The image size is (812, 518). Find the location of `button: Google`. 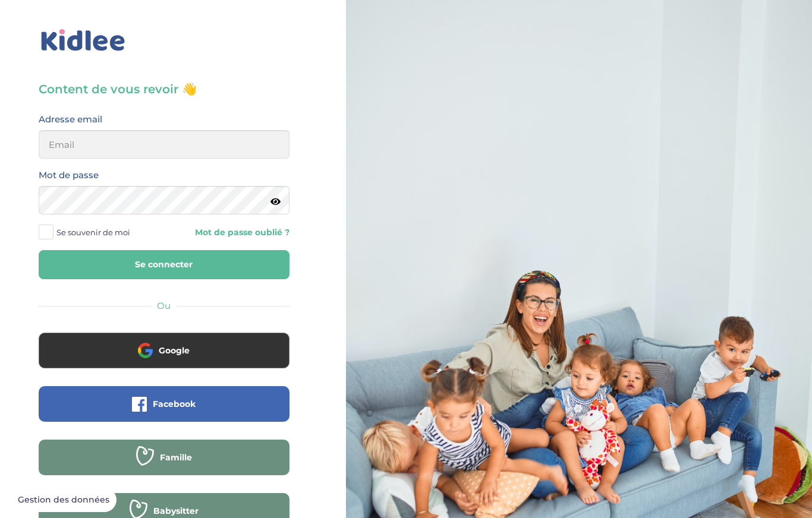

button: Google is located at coordinates (164, 351).